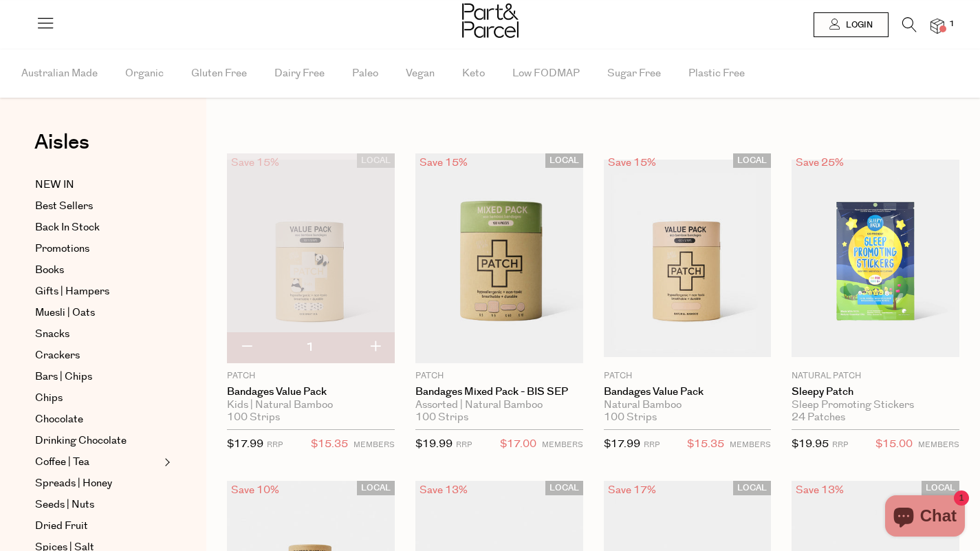 This screenshot has height=551, width=980. Describe the element at coordinates (98, 334) in the screenshot. I see `a: Snacks` at that location.